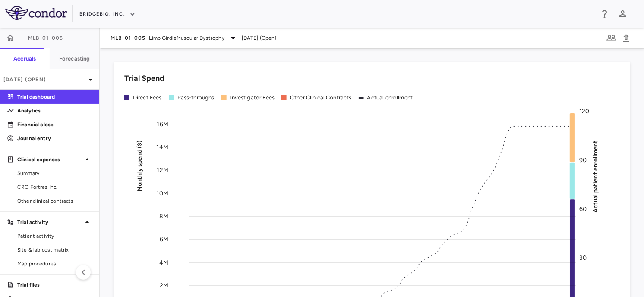 The width and height of the screenshot is (644, 297). What do you see at coordinates (55, 285) in the screenshot?
I see `p: Trial files` at bounding box center [55, 285].